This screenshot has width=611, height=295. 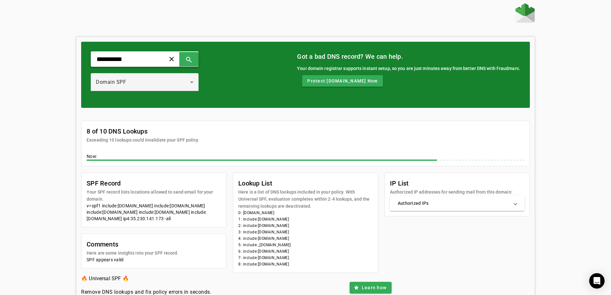 I want to click on mat-expansion-panel-header: Authorized IPs, so click(x=457, y=203).